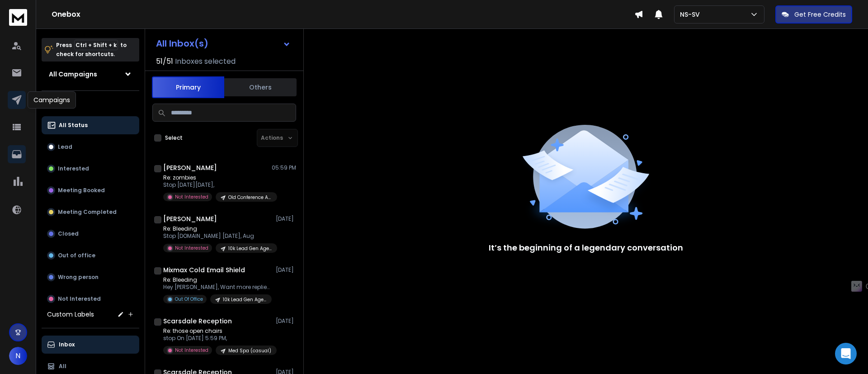 Image resolution: width=868 pixels, height=374 pixels. What do you see at coordinates (90, 191) in the screenshot?
I see `button: Meeting Booked` at bounding box center [90, 191].